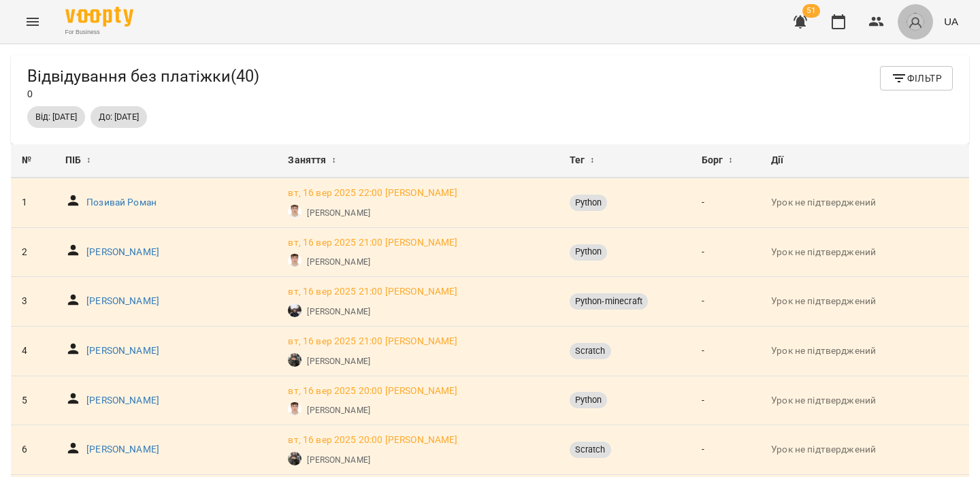  What do you see at coordinates (916, 22) in the screenshot?
I see `img: avatar_s.png` at bounding box center [916, 22].